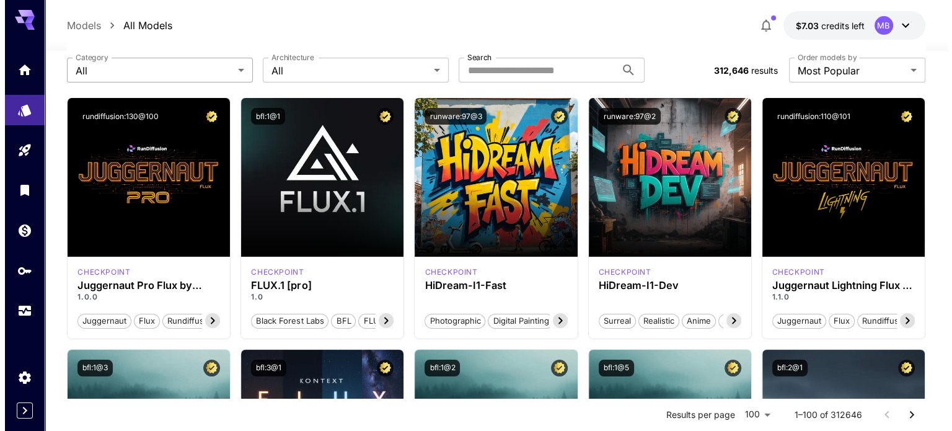 The image size is (952, 431). Describe the element at coordinates (317, 297) in the screenshot. I see `p: 1.0` at that location.